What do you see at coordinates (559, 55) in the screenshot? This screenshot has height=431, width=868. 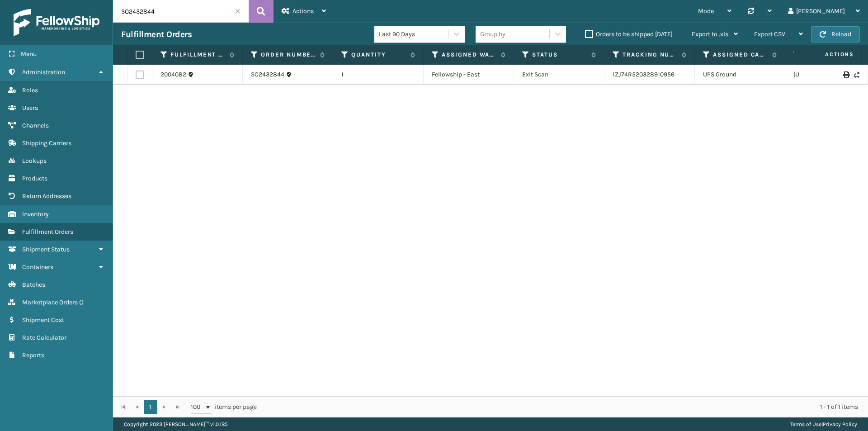 I see `label: Status` at bounding box center [559, 55].